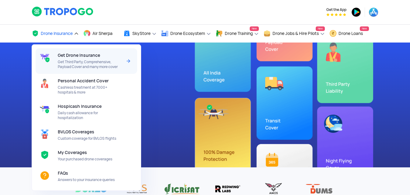 Image resolution: width=410 pixels, height=195 pixels. I want to click on img: ic_FAQs.svg, so click(45, 176).